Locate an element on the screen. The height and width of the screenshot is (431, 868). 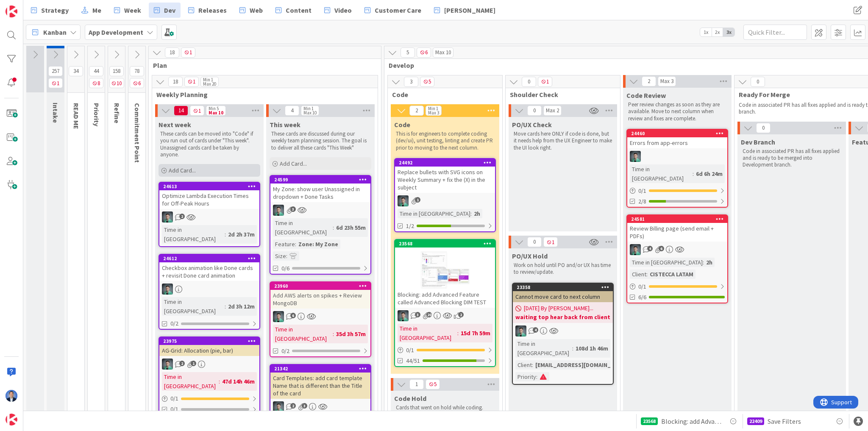
div: 21342Card Templates: add card template Name that is different than the Title of the card is located at coordinates (320, 382).